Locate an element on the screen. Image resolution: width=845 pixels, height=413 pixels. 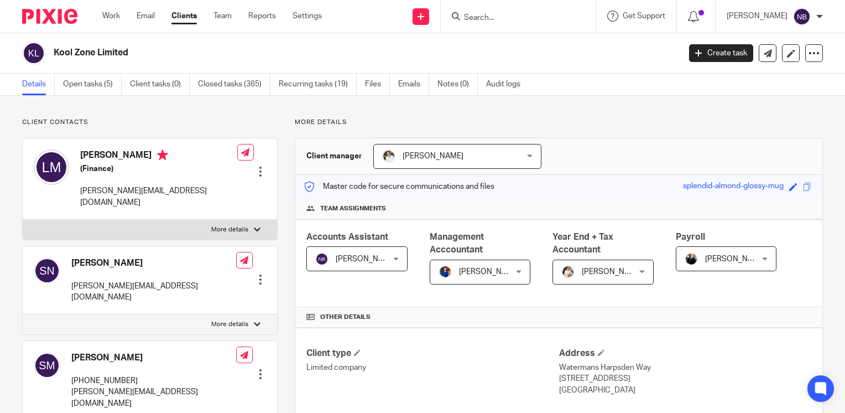
a: Client tasks (0) is located at coordinates (160, 84).